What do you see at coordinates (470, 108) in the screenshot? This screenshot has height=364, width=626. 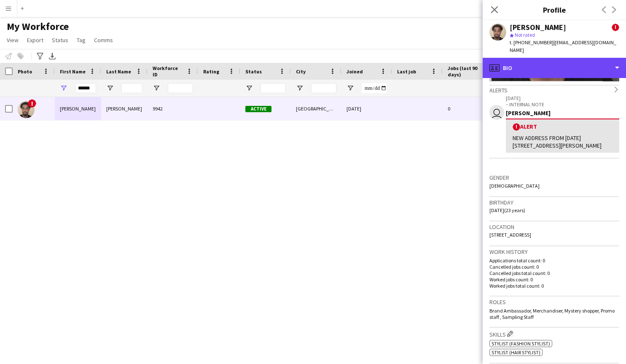 I see `div: 0` at bounding box center [470, 108].